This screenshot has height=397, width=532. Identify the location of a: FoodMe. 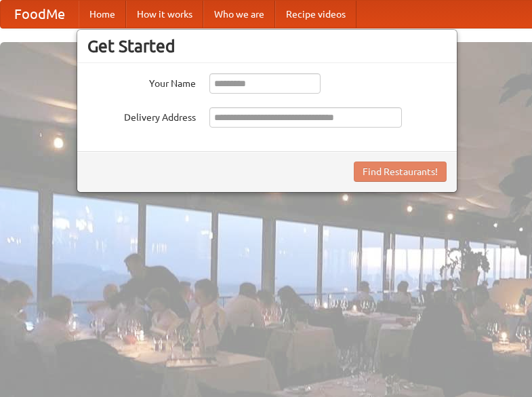
(39, 15).